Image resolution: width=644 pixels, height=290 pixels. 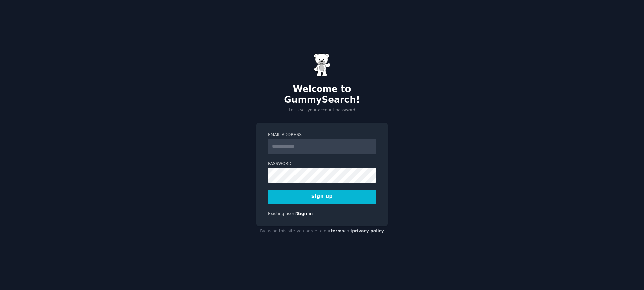 I want to click on p: Let's set your account password, so click(x=322, y=110).